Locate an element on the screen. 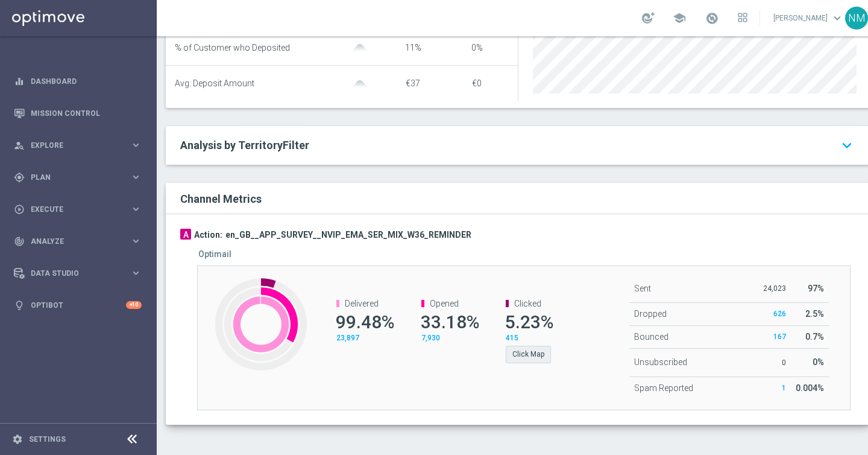  i: keyboard_arrow_down is located at coordinates (847, 146).